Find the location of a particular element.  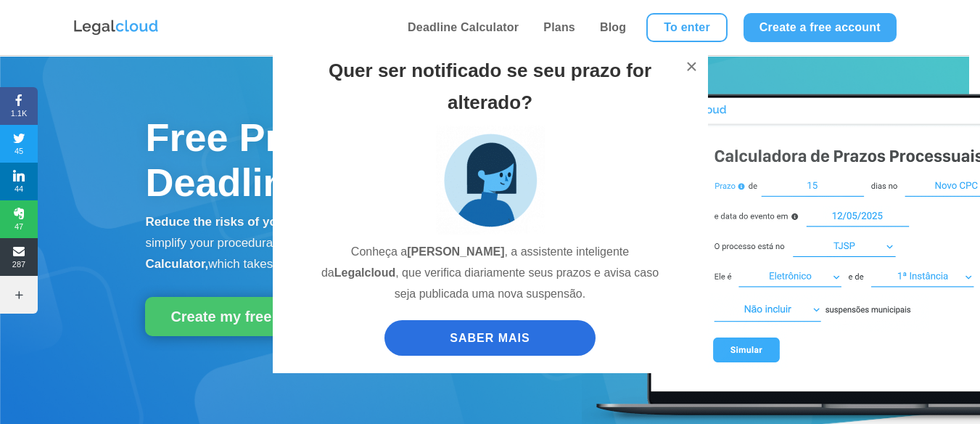

h2: Quer ser notificado se seu prazo for alterado? is located at coordinates (490, 90).